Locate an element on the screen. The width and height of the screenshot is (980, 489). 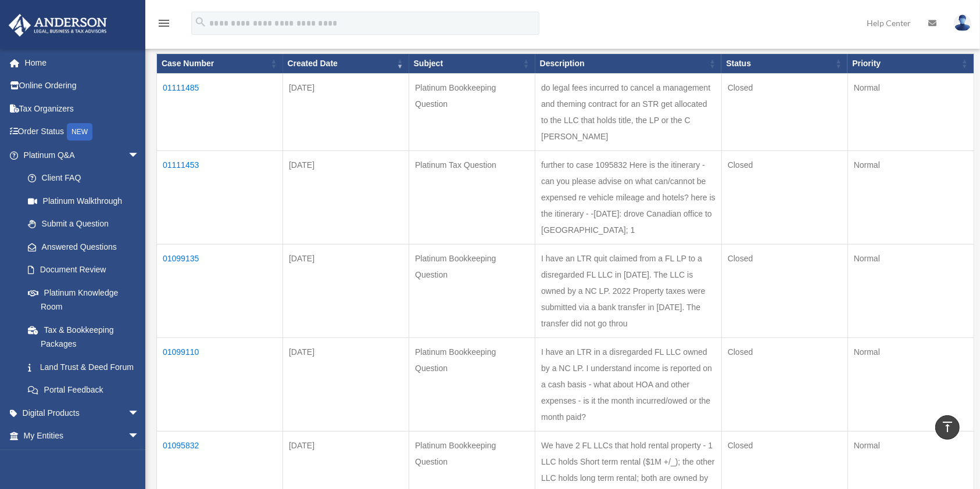
a: Platinum Walkthrough is located at coordinates (83, 202).